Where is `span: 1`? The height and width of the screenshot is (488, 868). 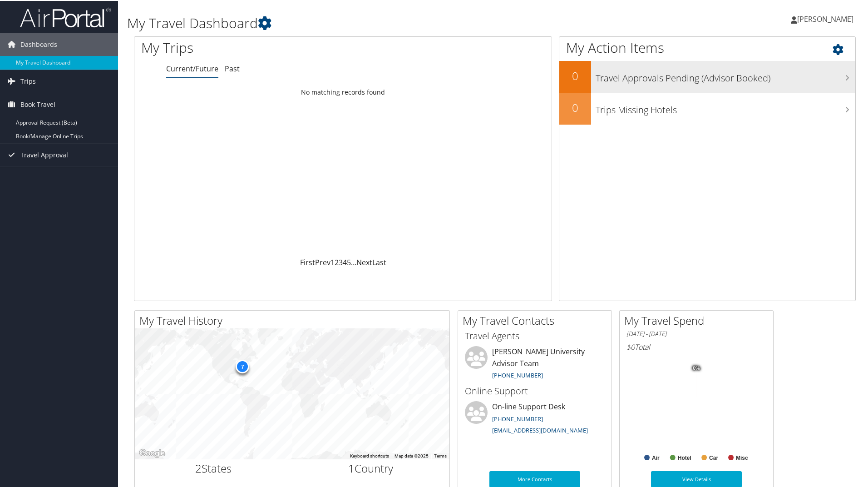 span: 1 is located at coordinates (351, 467).